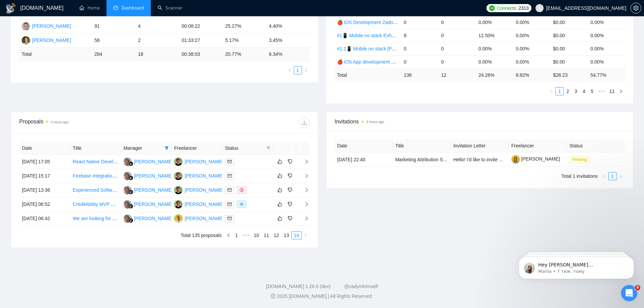  What do you see at coordinates (146, 148) in the screenshot?
I see `th: Manager` at bounding box center [146, 148].